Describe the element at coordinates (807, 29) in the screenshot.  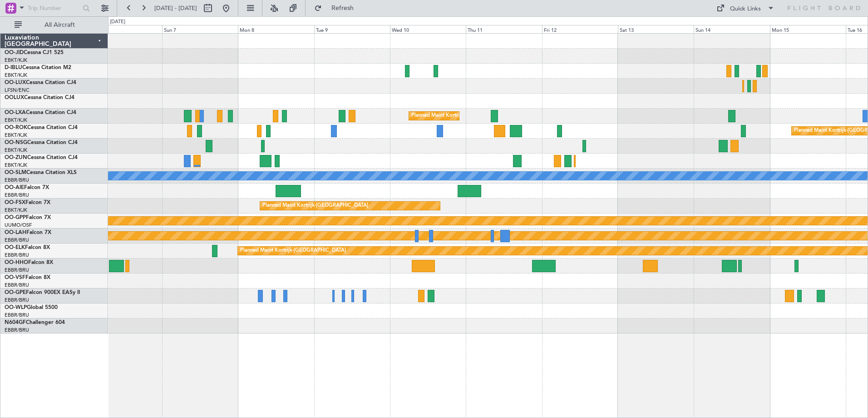
I see `div: Mon 15` at that location.